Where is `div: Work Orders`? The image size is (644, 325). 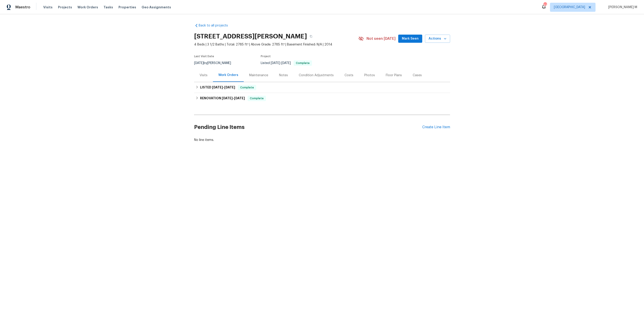
div: Work Orders is located at coordinates (228, 75).